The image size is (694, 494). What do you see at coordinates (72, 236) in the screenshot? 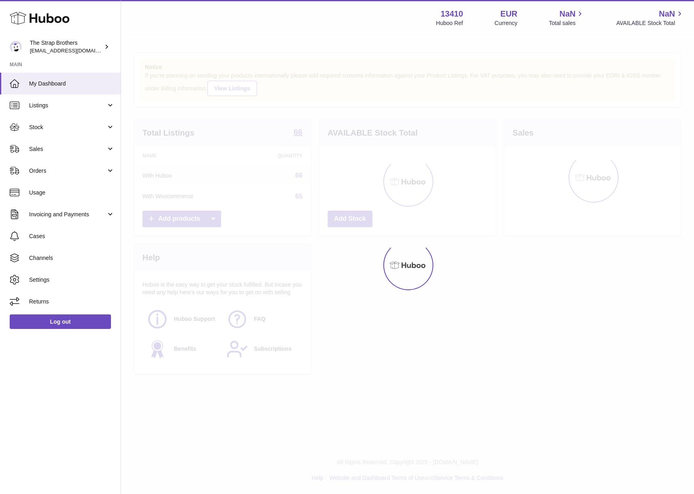
I see `span: Cases` at bounding box center [72, 236].